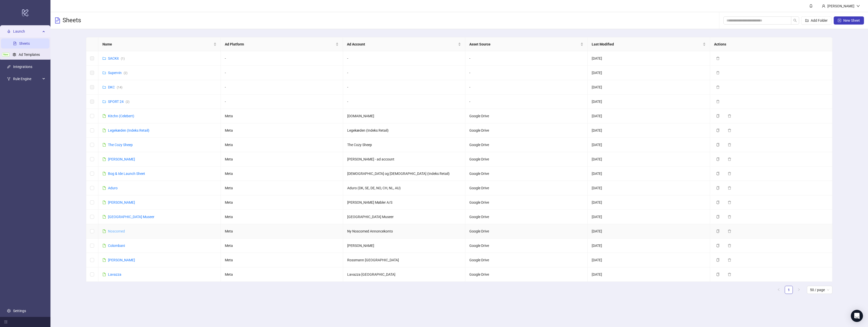 This screenshot has height=327, width=868. Describe the element at coordinates (121, 116) in the screenshot. I see `a: Kitchn (Celebert)` at that location.